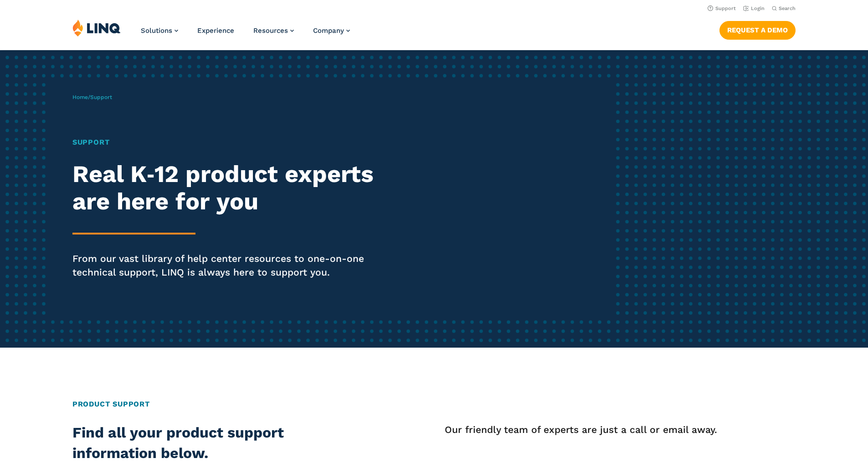  Describe the element at coordinates (331, 30) in the screenshot. I see `a: Company` at that location.